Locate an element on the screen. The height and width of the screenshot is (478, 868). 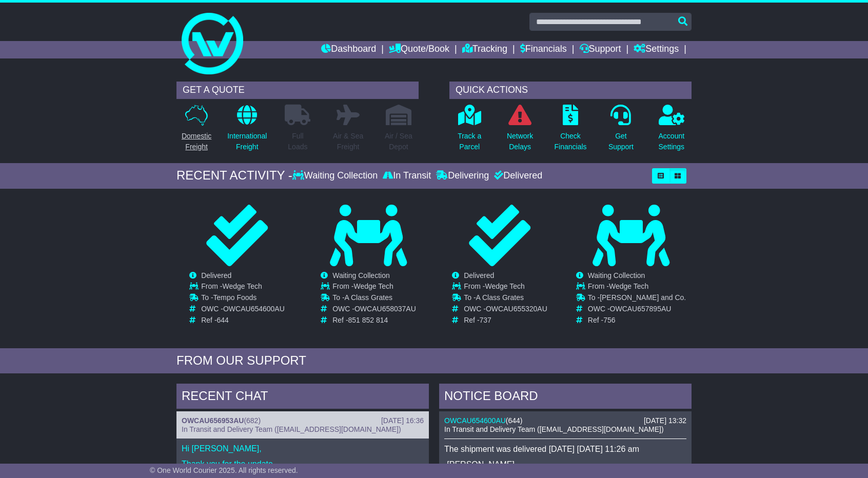
div: NOTICE BOARD is located at coordinates (565, 397).